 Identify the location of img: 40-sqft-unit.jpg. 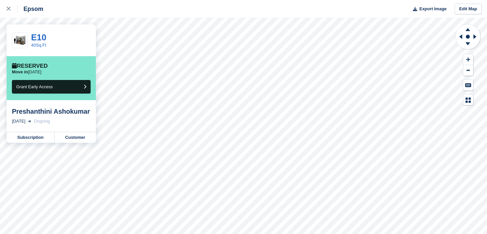
(20, 40).